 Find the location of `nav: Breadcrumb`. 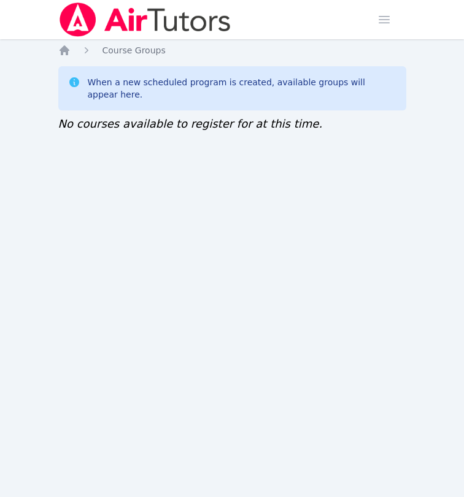

nav: Breadcrumb is located at coordinates (232, 50).